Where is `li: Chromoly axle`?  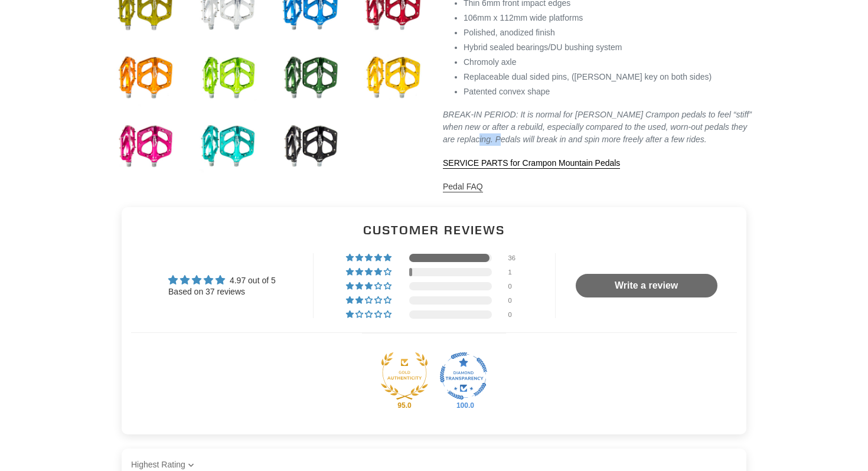 li: Chromoly axle is located at coordinates (609, 62).